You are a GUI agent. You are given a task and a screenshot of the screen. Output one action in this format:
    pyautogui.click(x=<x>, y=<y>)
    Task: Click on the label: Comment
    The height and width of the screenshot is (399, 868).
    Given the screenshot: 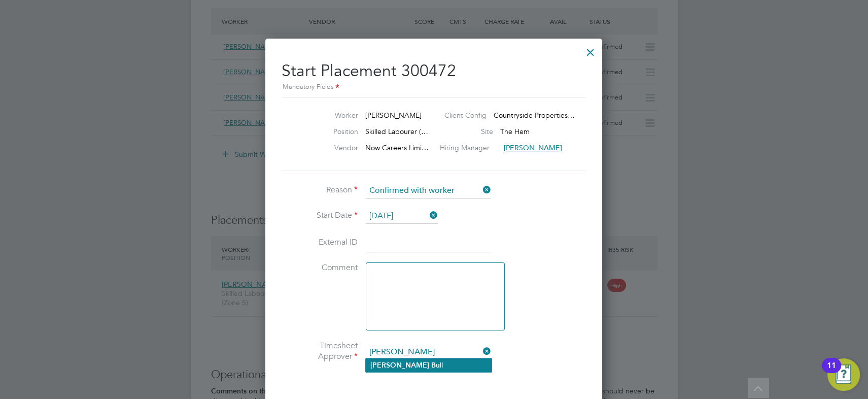 What is the action you would take?
    pyautogui.click(x=320, y=267)
    